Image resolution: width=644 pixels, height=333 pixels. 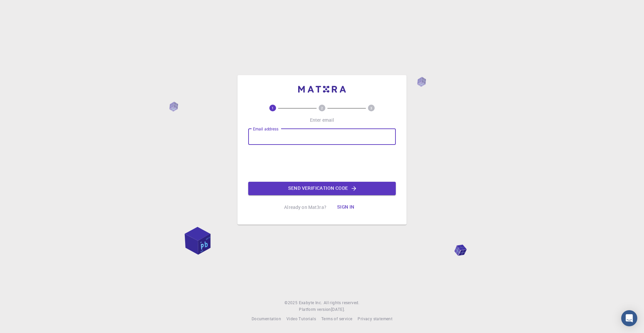 I want to click on button: Sign in, so click(x=345, y=207).